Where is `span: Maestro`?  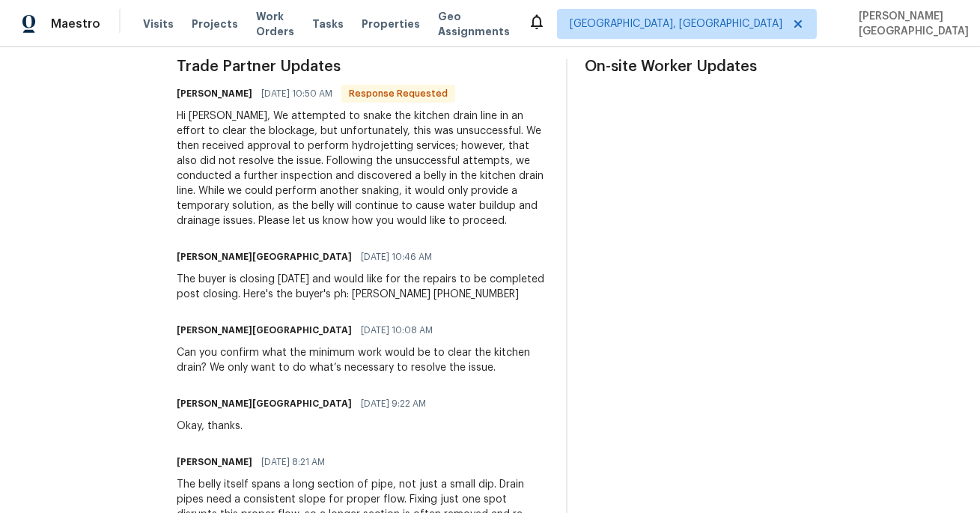
span: Maestro is located at coordinates (76, 24).